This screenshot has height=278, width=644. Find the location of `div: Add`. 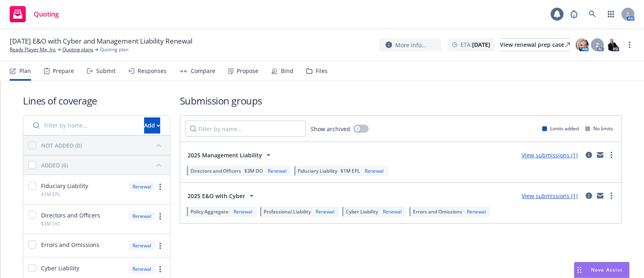

div: Add is located at coordinates (152, 126).